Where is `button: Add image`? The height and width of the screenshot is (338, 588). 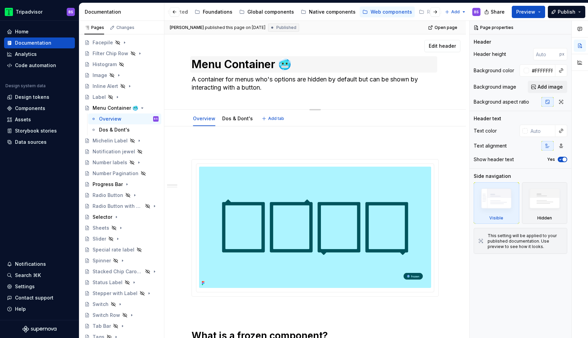
button: Add image is located at coordinates (548, 87).